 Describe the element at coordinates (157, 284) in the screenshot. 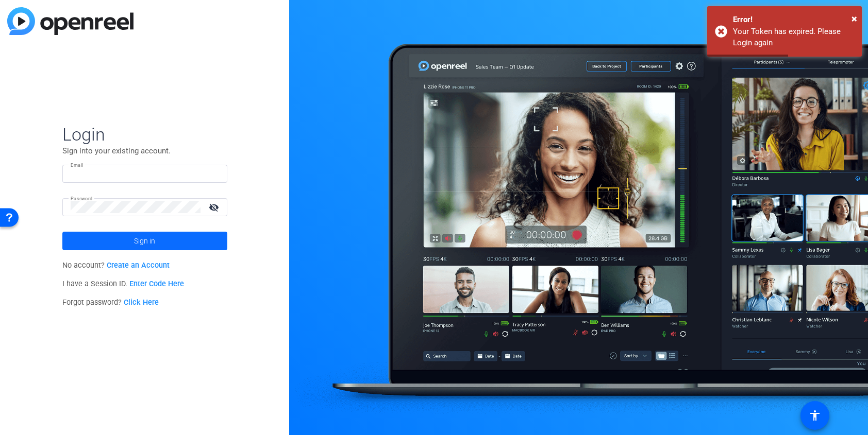

I see `a: Enter Code Here` at that location.